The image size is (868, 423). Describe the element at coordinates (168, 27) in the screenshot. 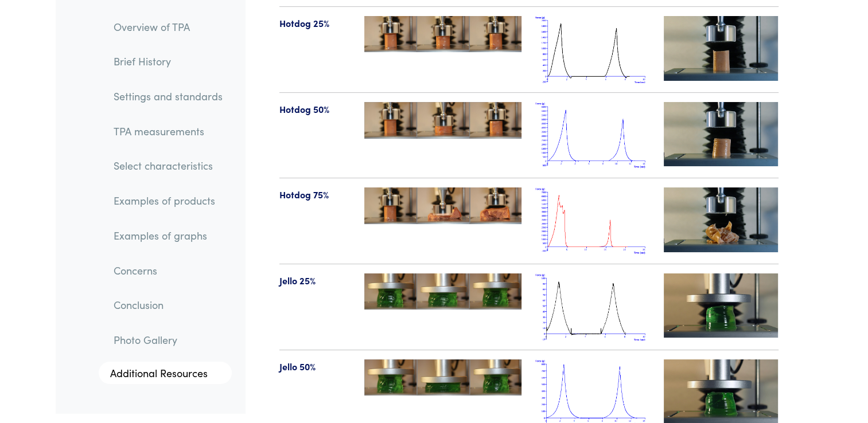

I see `a: Overview of TPA` at that location.